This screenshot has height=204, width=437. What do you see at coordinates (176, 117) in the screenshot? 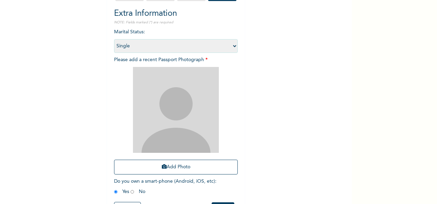
I see `span: Please add a recent Passport Photograph` at bounding box center [176, 117].